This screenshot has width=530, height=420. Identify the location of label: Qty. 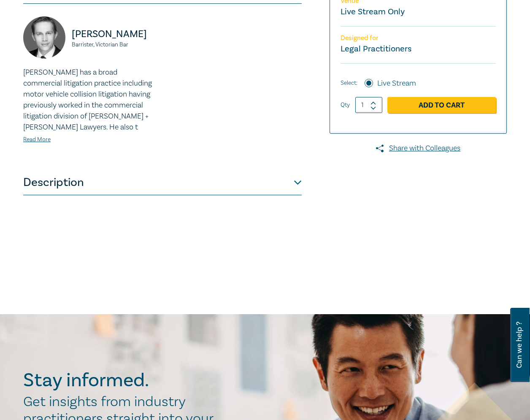
(345, 105).